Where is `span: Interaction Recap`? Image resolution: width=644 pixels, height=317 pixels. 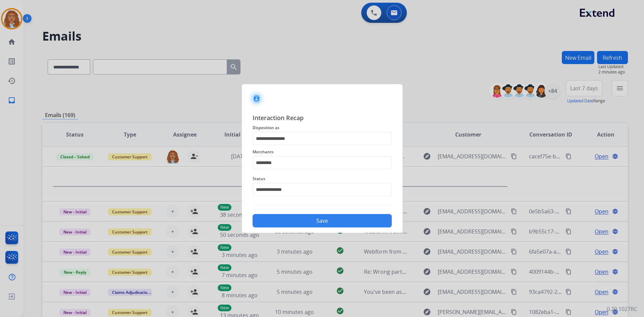 span: Interaction Recap is located at coordinates (322, 118).